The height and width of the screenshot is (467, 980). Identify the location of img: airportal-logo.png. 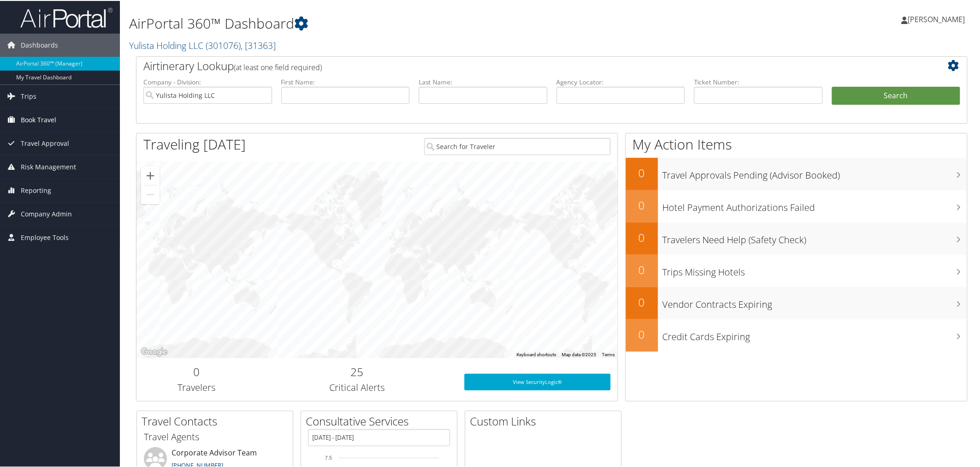
(66, 16).